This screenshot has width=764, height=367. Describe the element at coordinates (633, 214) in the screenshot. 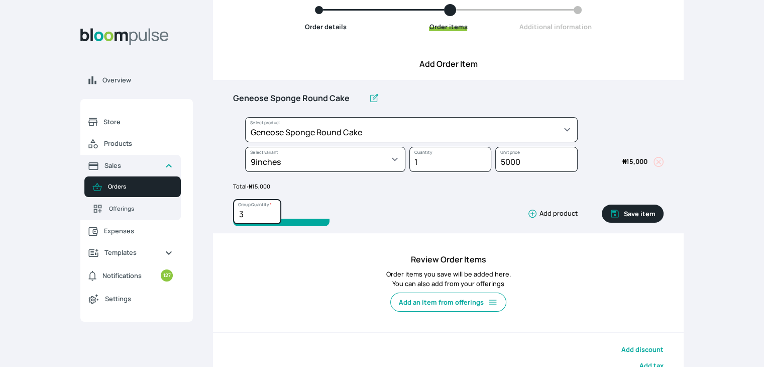

I see `button: Save item` at that location.